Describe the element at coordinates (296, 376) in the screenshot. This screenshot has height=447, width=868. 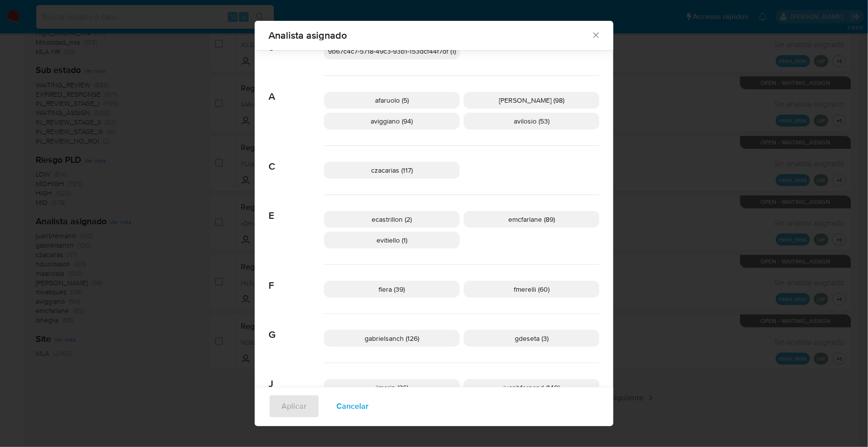
I see `span: J` at that location.